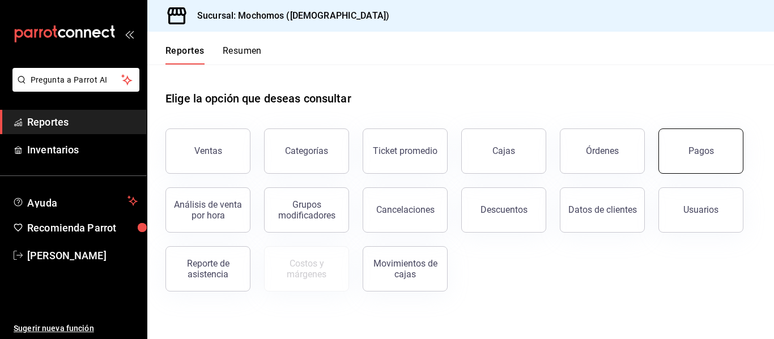  What do you see at coordinates (208, 151) in the screenshot?
I see `button: Ventas` at bounding box center [208, 151].